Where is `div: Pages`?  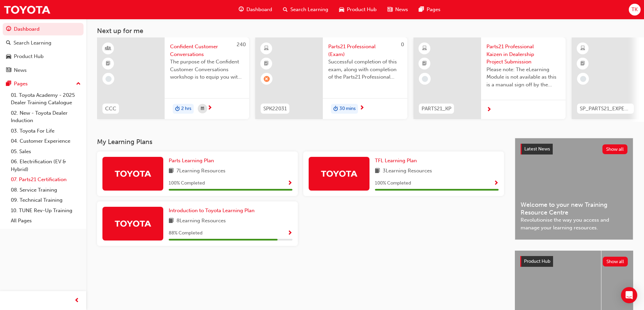
div: Pages is located at coordinates (21, 84).